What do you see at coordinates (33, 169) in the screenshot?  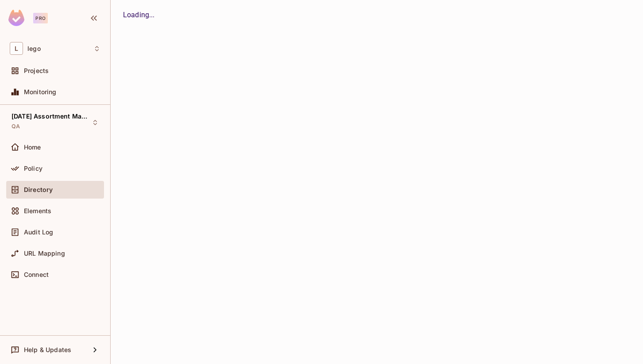 I see `span: Policy` at bounding box center [33, 169].